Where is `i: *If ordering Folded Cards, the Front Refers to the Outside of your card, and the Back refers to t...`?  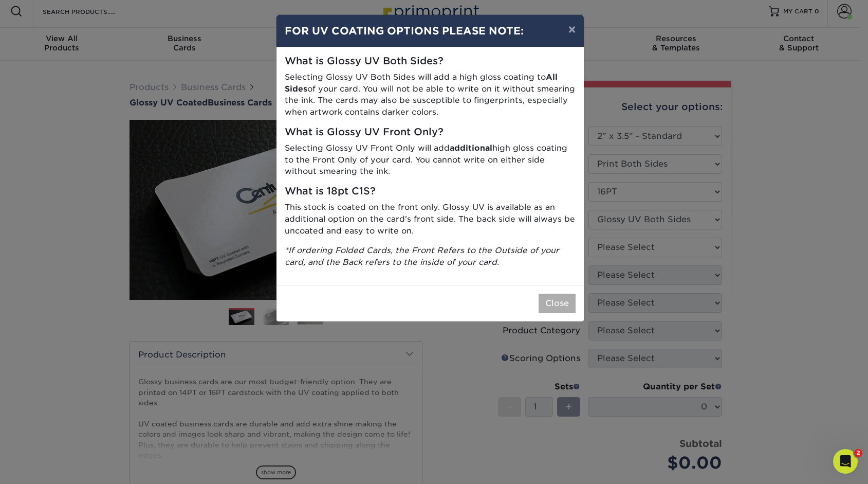 i: *If ordering Folded Cards, the Front Refers to the Outside of your card, and the Back refers to t... is located at coordinates (422, 256).